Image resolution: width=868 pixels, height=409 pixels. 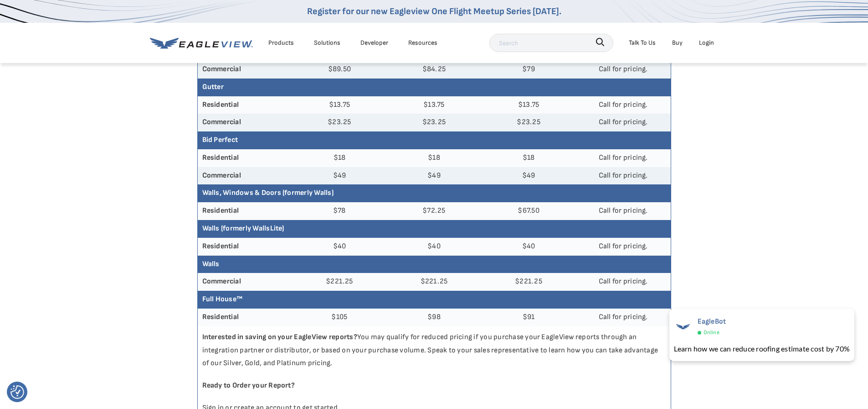 I want to click on th: Gutter, so click(x=434, y=87).